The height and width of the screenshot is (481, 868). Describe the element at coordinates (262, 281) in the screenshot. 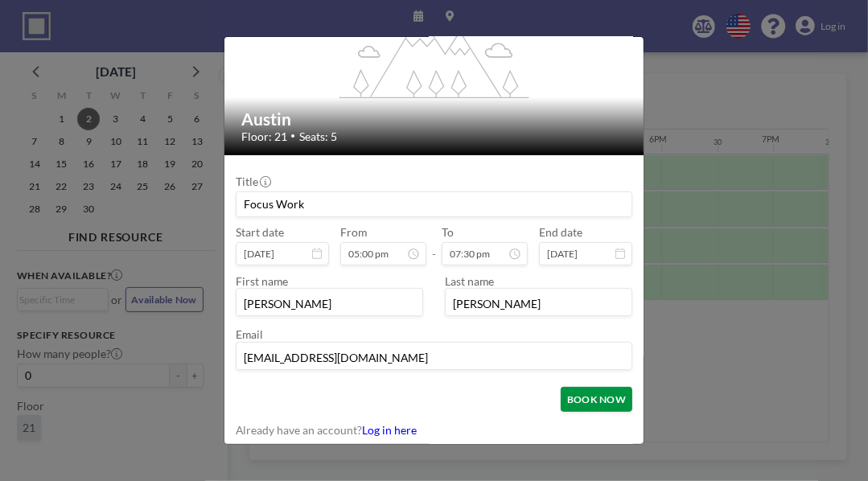

I see `label: First name` at that location.